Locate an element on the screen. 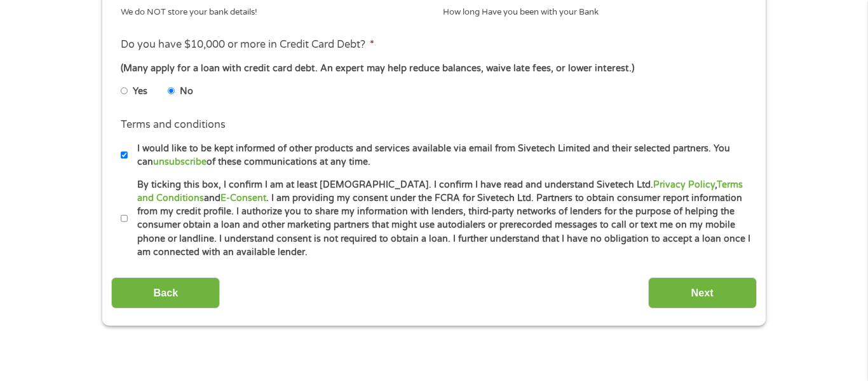 Image resolution: width=868 pixels, height=381 pixels. div: (Many apply for a loan with credit card debt. An expert may help reduce balances, waive late fees... is located at coordinates (434, 68).